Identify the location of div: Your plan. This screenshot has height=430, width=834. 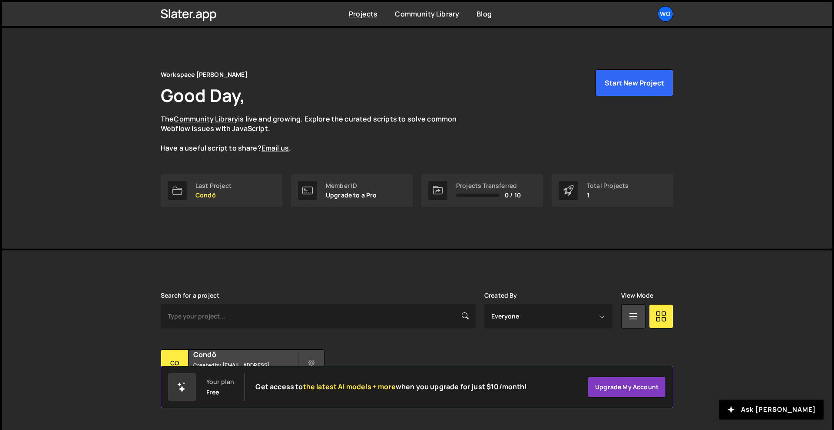
(220, 382).